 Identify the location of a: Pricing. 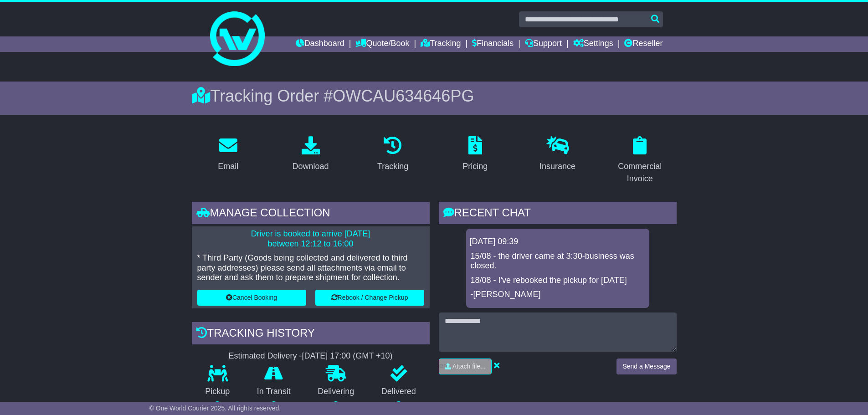
(475, 154).